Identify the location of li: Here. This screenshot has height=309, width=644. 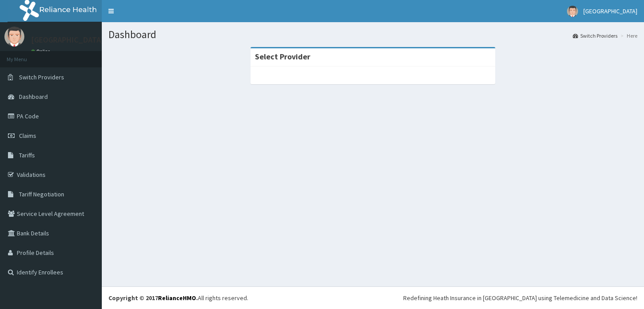
(628, 35).